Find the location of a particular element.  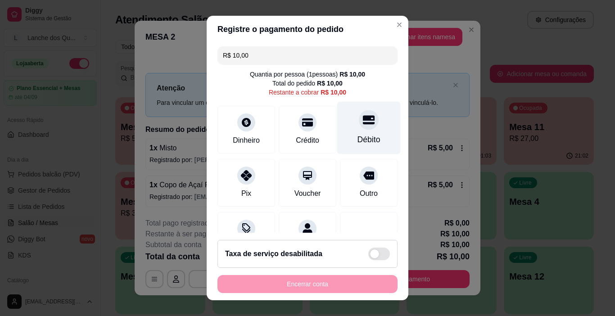

header: Registre o pagamento do pedido is located at coordinates (308, 29).